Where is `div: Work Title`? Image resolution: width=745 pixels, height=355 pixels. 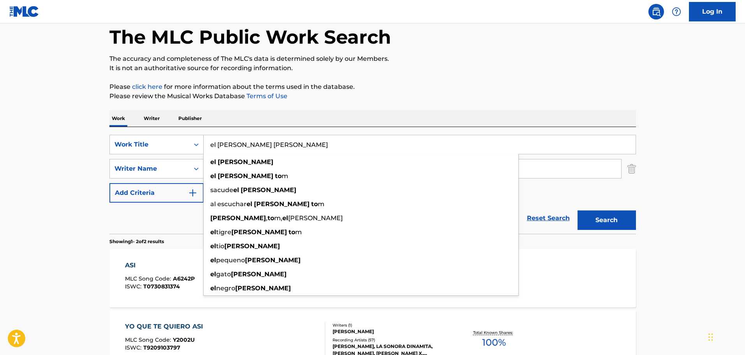 div: Work Title is located at coordinates (150, 145).